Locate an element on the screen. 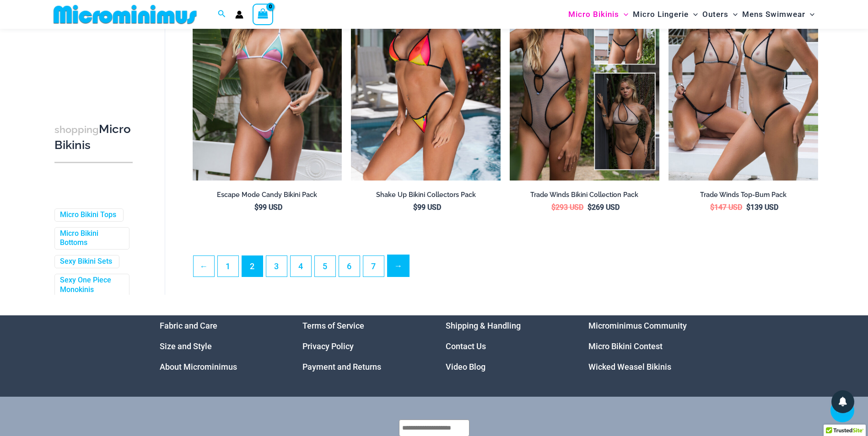  span: shopping is located at coordinates (77, 129).